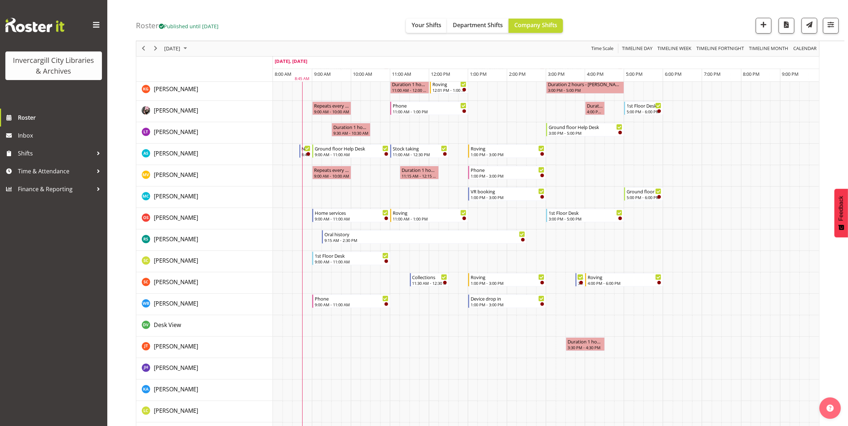 The height and width of the screenshot is (426, 848). Describe the element at coordinates (205, 240) in the screenshot. I see `td: Rosie Stather resource` at that location.